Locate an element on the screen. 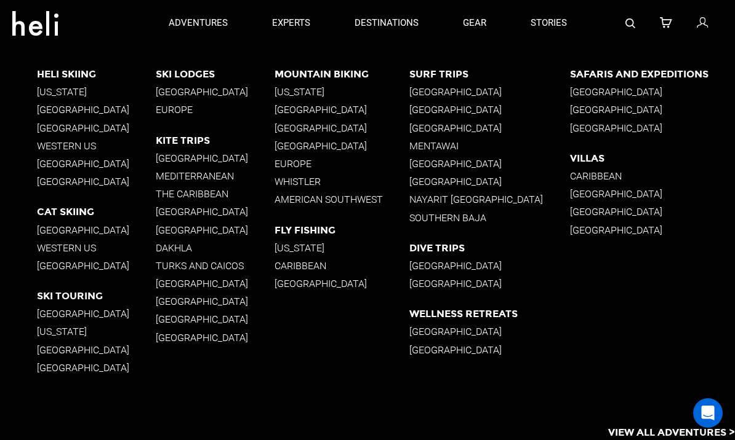  p: Ski Touring is located at coordinates (96, 296).